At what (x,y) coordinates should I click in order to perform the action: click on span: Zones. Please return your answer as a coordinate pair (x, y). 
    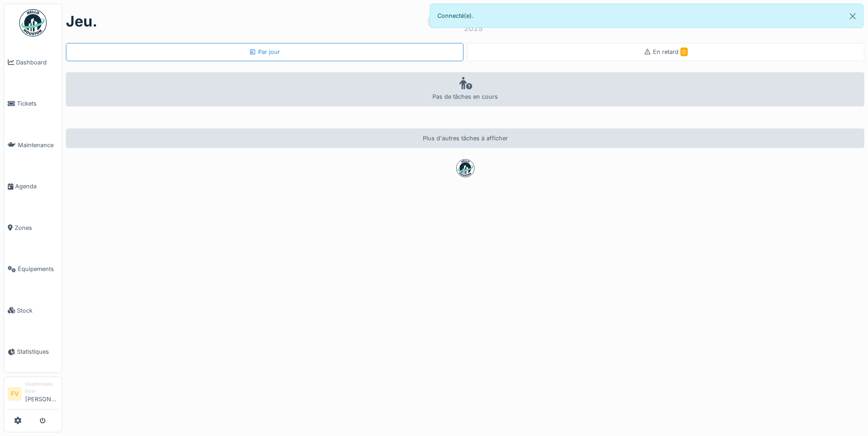
    Looking at the image, I should click on (36, 228).